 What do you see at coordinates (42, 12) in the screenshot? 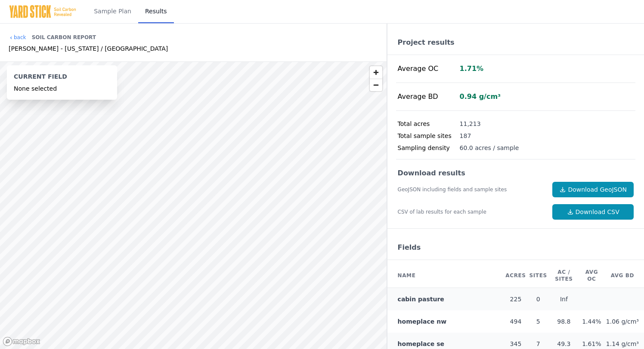
I see `img: Yard Stick Logo` at bounding box center [42, 12].